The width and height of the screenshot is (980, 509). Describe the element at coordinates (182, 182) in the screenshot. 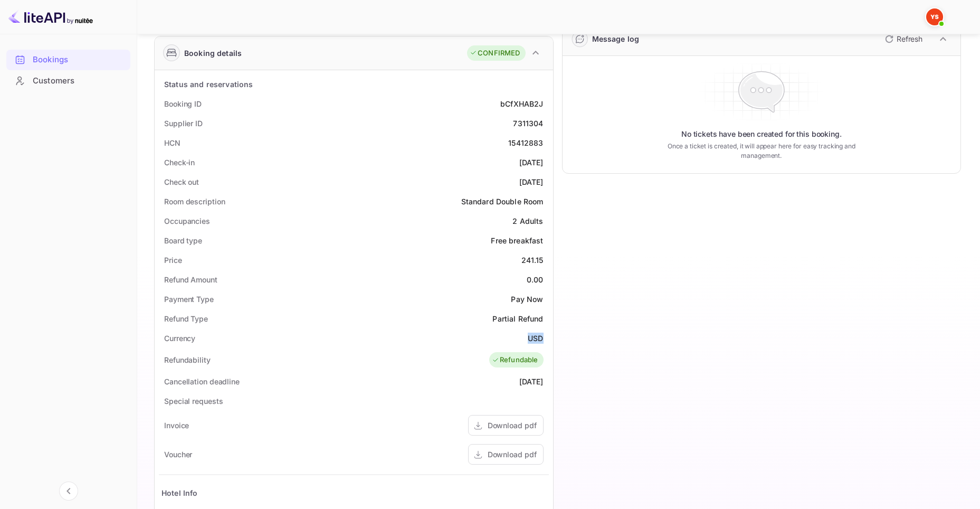

I see `div: Check out` at that location.